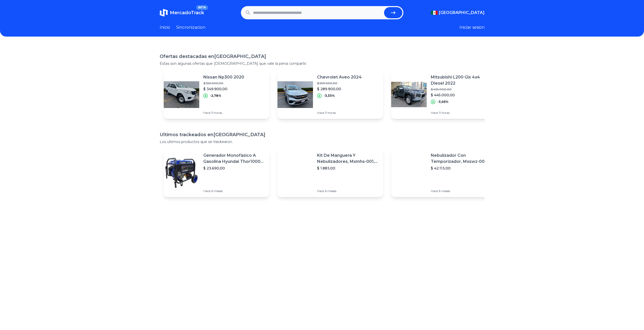  What do you see at coordinates (202, 8) in the screenshot?
I see `span: BETA` at bounding box center [202, 8].